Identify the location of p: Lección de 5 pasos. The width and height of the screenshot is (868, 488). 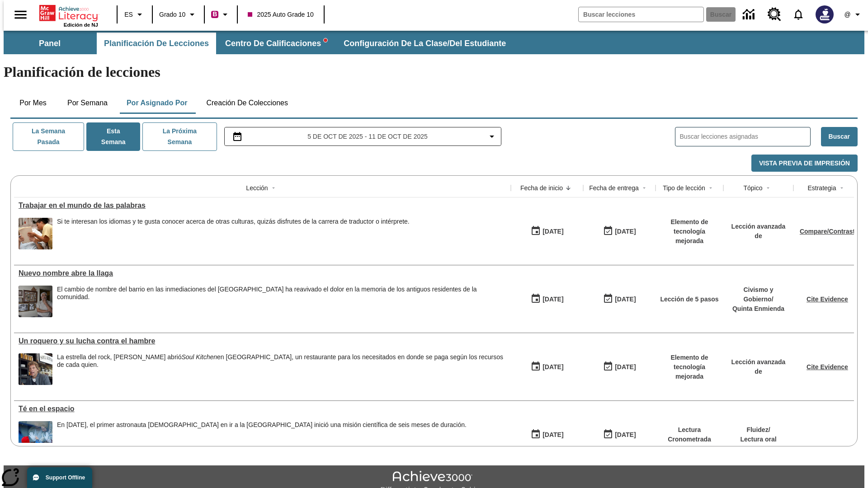
(689, 299).